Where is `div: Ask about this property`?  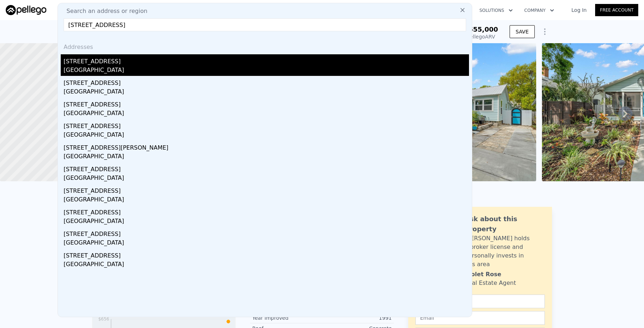
div: Ask about this property is located at coordinates (505, 224).